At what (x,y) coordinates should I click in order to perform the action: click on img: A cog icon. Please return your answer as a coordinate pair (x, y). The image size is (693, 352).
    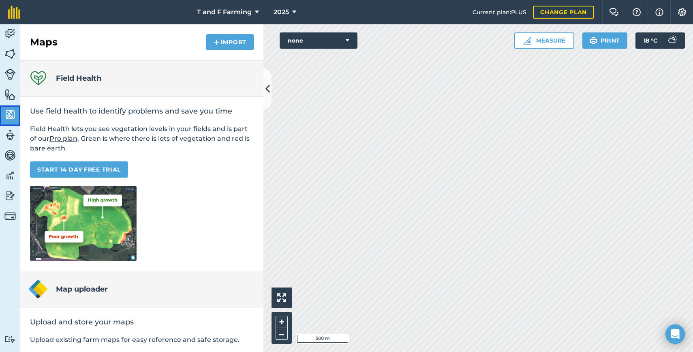
    Looking at the image, I should click on (682, 12).